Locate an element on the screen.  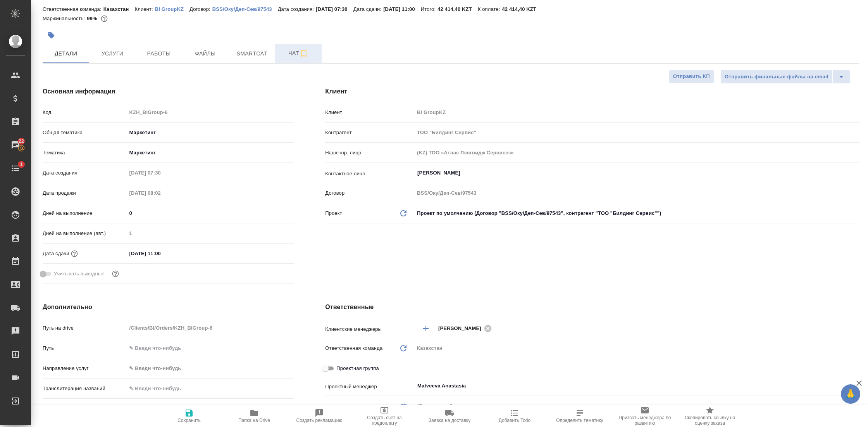
span: Создать счет на предоплату is located at coordinates (384, 420).